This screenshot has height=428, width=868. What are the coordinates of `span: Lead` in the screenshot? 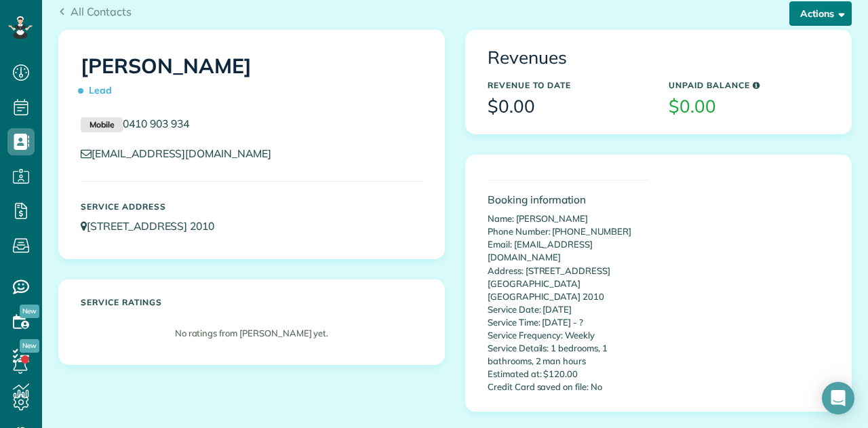 It's located at (99, 90).